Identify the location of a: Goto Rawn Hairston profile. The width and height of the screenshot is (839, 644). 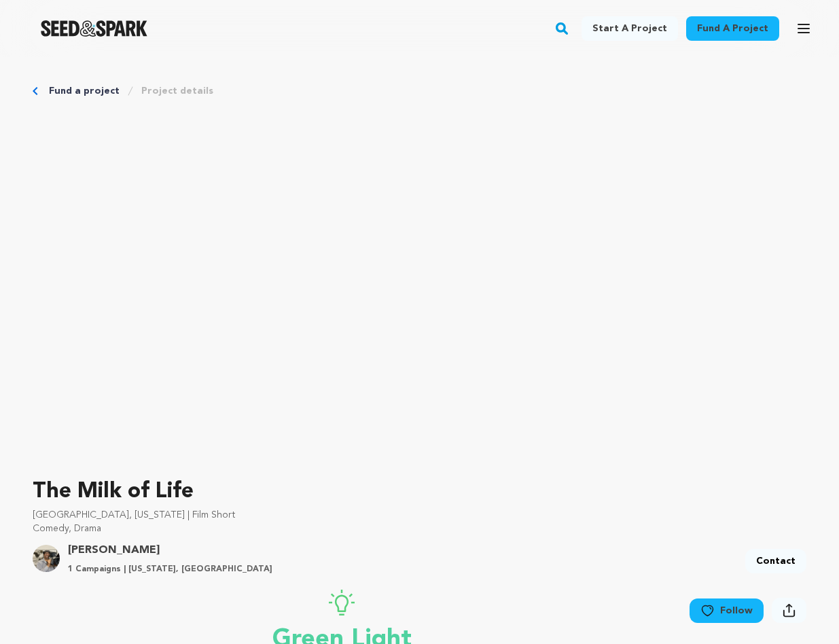
(170, 551).